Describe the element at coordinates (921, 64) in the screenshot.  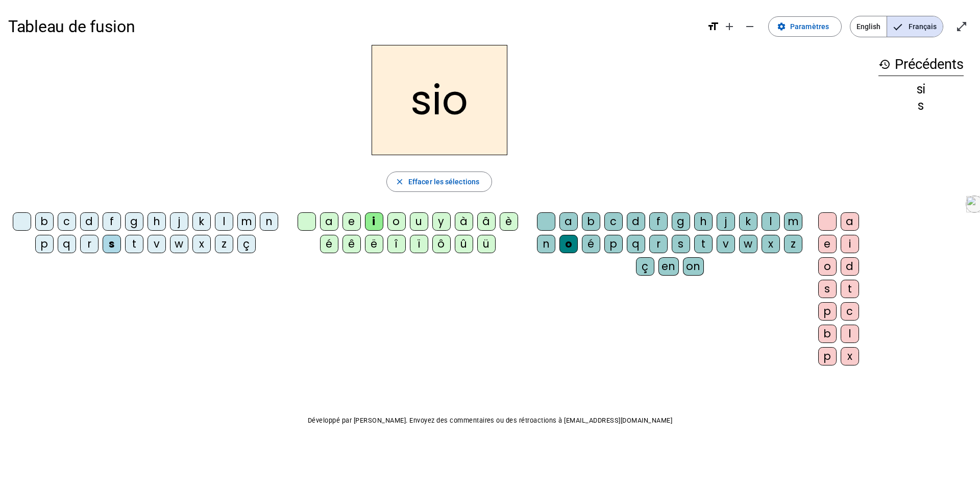
I see `h3: Précédents` at that location.